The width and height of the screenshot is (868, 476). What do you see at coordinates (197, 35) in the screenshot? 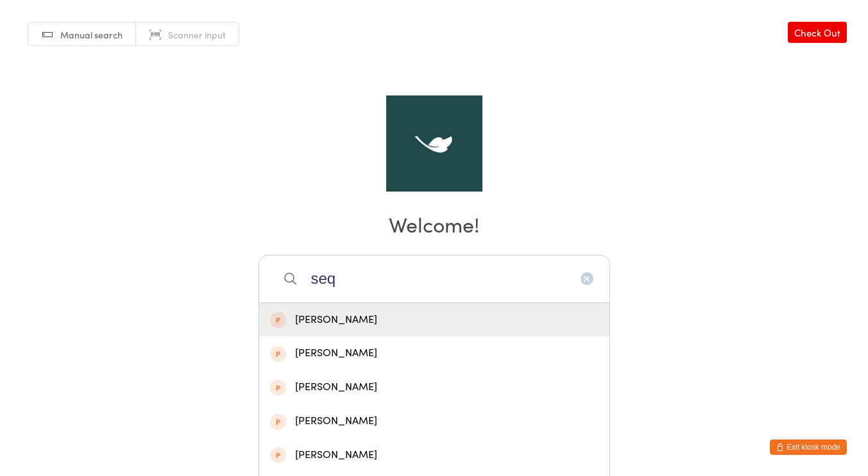
I see `span: Scanner input` at bounding box center [197, 35].